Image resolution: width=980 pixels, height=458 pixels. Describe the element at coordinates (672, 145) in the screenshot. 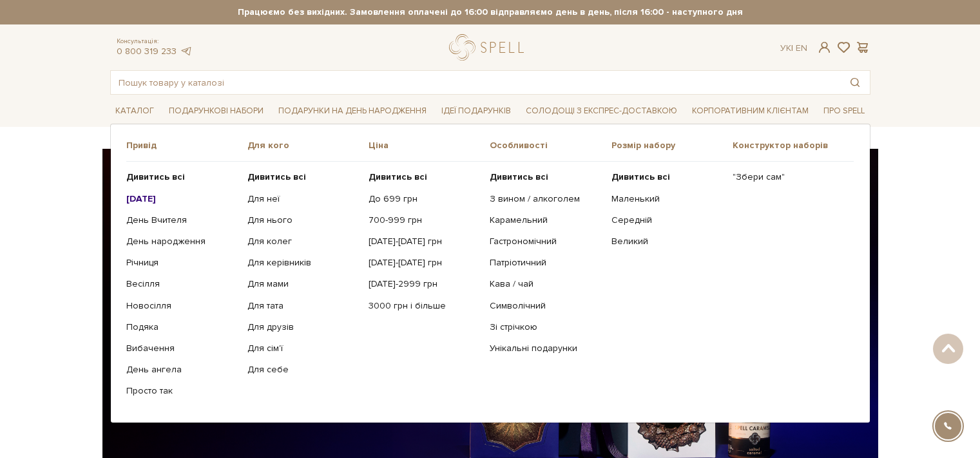

I see `span: Розмір набору` at that location.